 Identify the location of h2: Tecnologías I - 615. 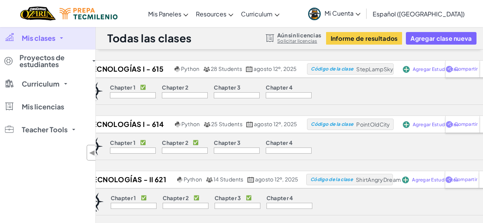
(124, 69).